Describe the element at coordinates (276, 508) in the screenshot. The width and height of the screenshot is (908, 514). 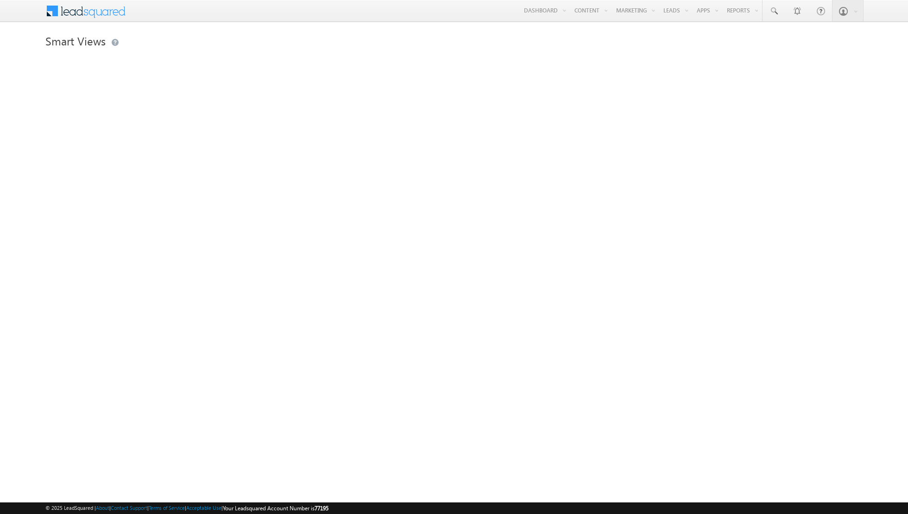
I see `span: Your Leadsquared Account Number is` at that location.